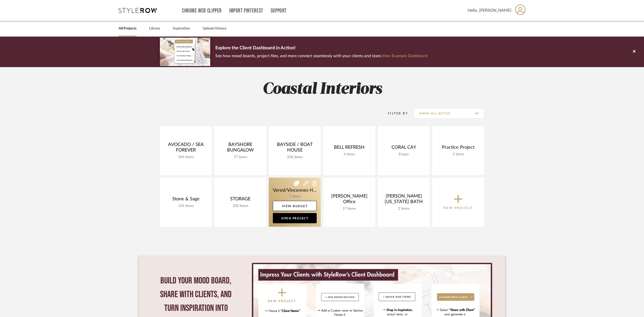 The image size is (644, 317). I want to click on a: All Projects, so click(128, 29).